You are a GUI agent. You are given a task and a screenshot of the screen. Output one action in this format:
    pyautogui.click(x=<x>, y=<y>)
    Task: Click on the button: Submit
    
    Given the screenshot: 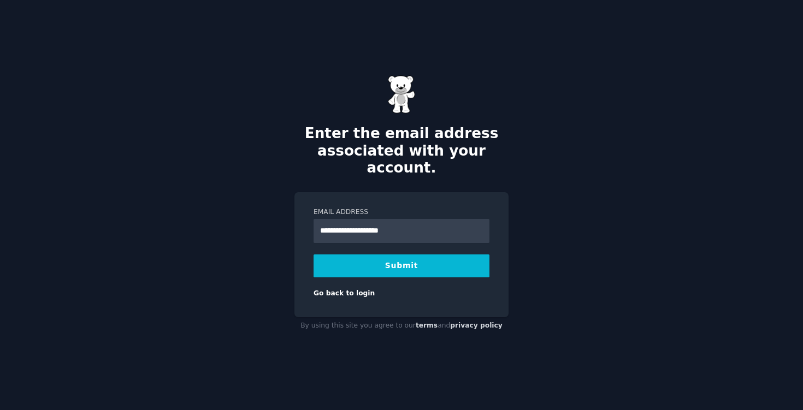 What is the action you would take?
    pyautogui.click(x=402, y=266)
    